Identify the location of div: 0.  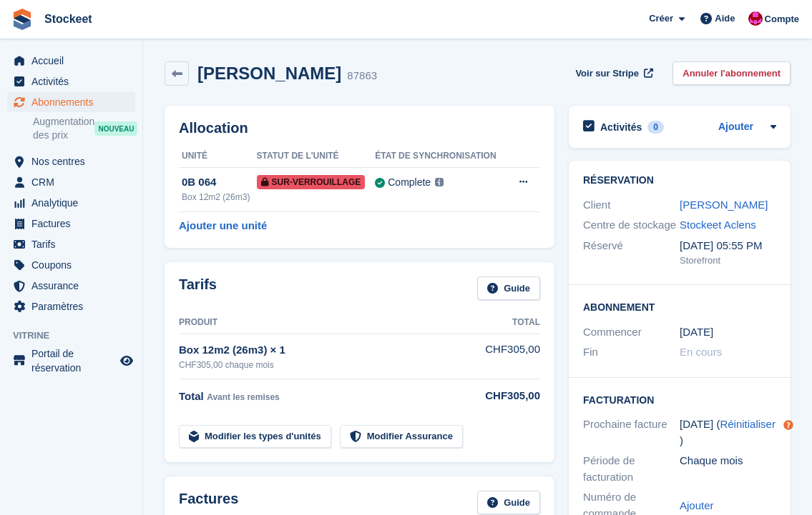
(655, 127).